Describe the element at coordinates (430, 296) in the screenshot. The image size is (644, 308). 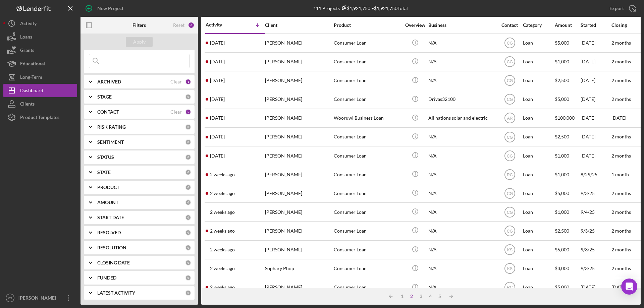
I see `div: 4` at that location.